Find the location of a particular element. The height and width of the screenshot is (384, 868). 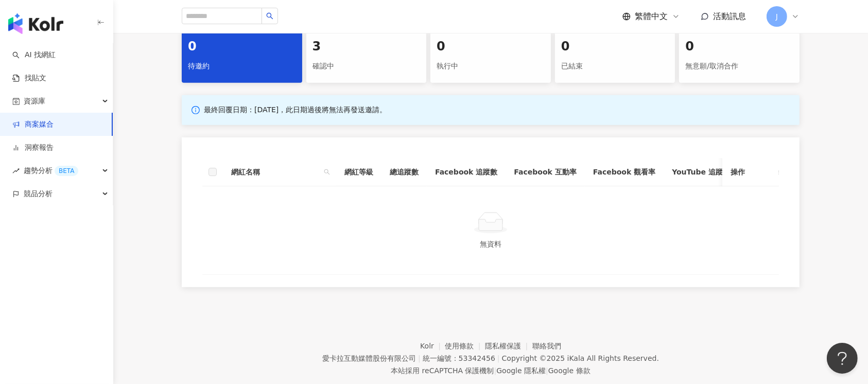

a: 商案媒合 is located at coordinates (33, 125).